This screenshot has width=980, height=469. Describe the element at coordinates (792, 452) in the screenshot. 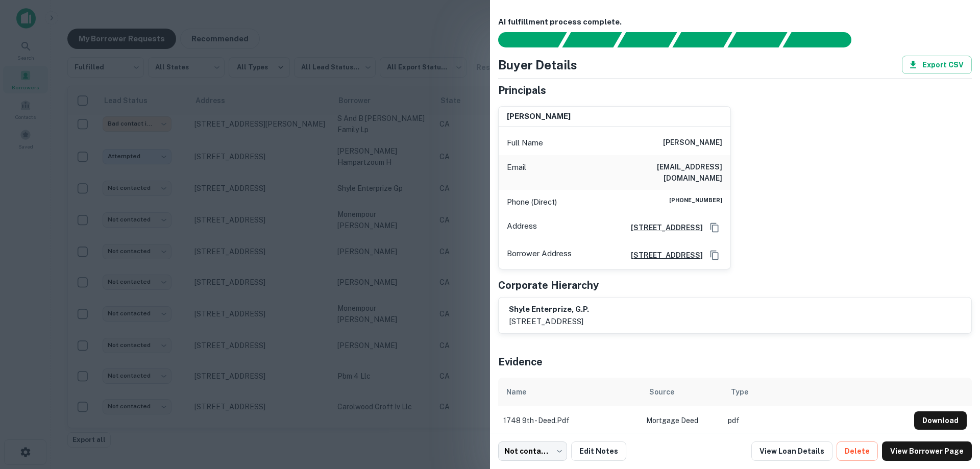

I see `a: View Loan Details` at that location.